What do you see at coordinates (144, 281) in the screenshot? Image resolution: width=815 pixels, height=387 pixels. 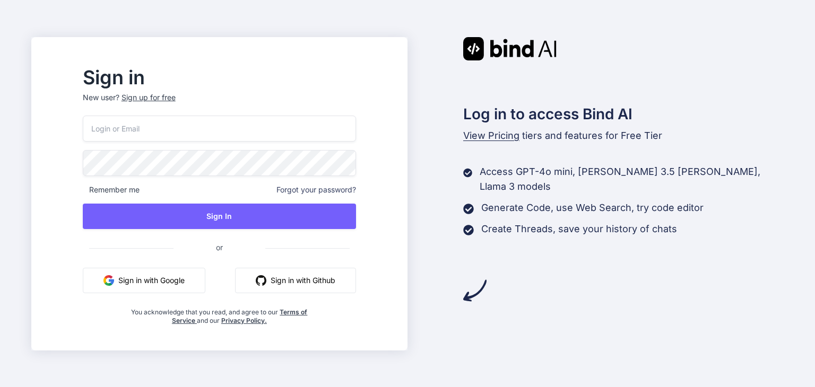 I see `button: Sign in with Google` at bounding box center [144, 281].